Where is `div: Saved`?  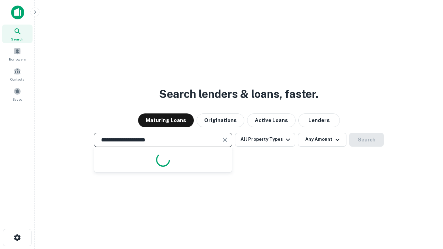
div: Saved is located at coordinates (17, 94).